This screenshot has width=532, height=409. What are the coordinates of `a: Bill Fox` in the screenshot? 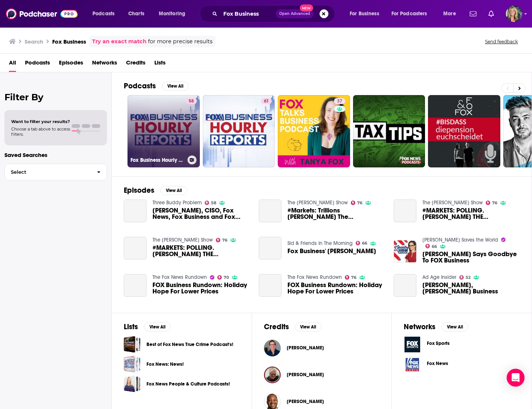 It's located at (272, 348).